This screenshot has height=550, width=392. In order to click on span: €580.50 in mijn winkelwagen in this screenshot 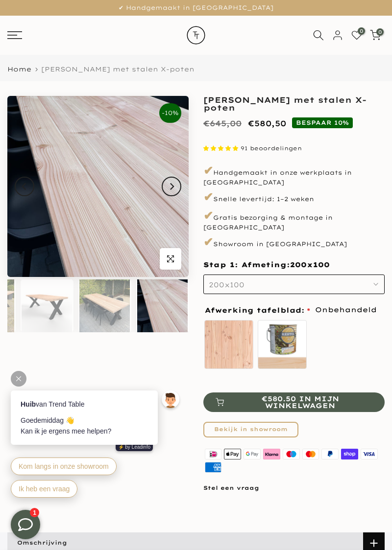, I will do `click(300, 403)`.